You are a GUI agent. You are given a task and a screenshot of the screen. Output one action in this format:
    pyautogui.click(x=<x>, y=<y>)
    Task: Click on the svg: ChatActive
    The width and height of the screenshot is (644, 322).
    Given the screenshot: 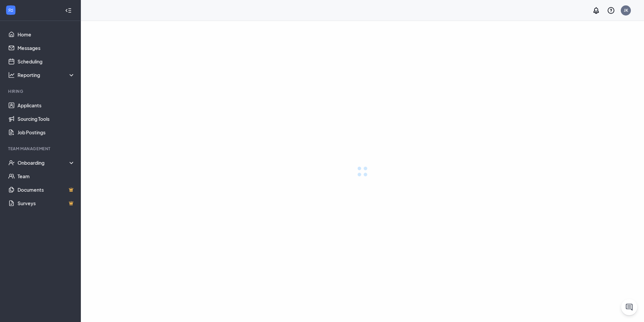 What is the action you would take?
    pyautogui.click(x=629, y=307)
    